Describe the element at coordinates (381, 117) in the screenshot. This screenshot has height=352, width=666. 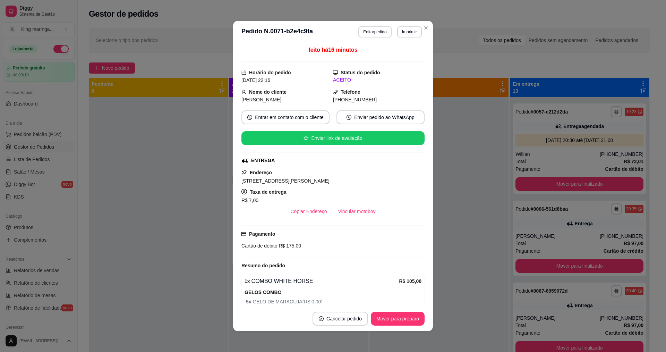
I see `button: whats-appEnviar pedido ao WhatsApp` at that location.